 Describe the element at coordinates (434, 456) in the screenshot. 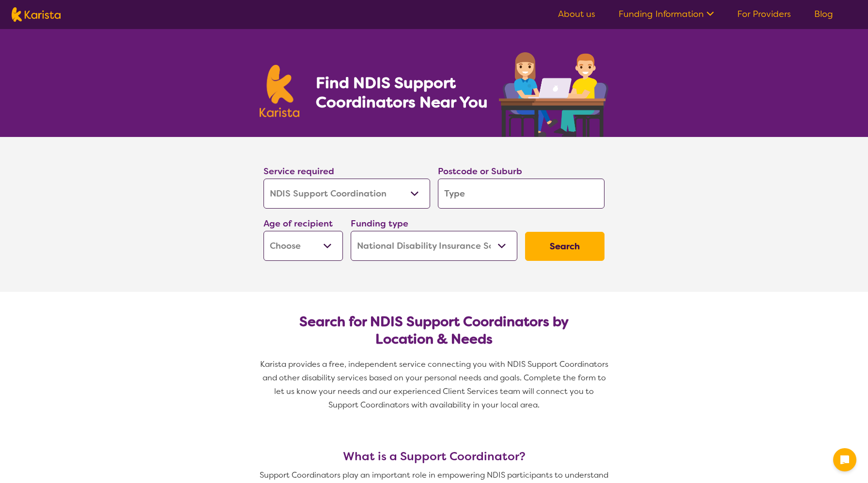

I see `h3: What is a Support Coordinator?` at that location.